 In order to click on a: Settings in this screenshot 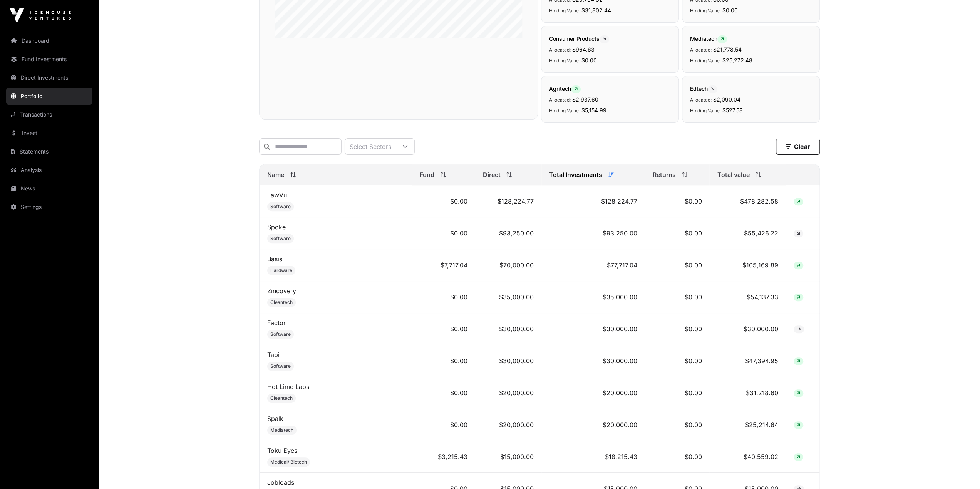, I will do `click(49, 207)`.